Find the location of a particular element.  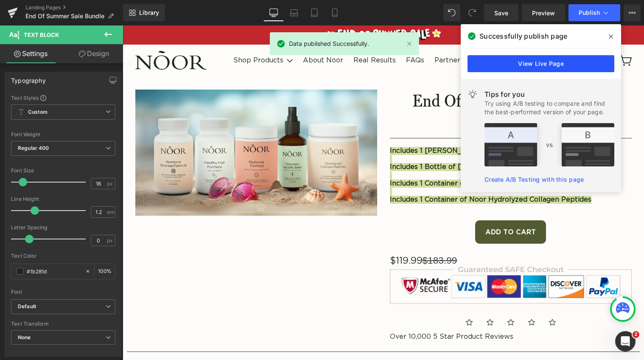

b: Custom is located at coordinates (38, 112).